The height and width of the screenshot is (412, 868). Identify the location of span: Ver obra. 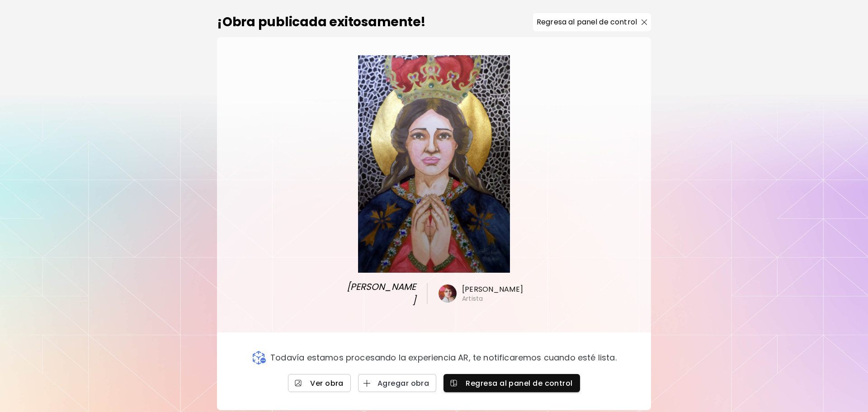
(319, 383).